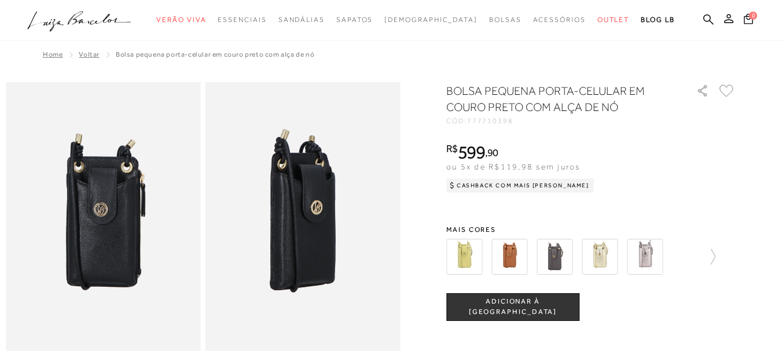 The width and height of the screenshot is (782, 351). Describe the element at coordinates (749, 20) in the screenshot. I see `button: 0` at that location.